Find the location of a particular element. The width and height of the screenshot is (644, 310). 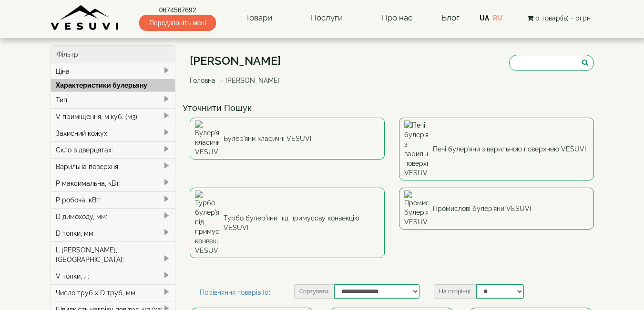

a: UA is located at coordinates (484, 18).